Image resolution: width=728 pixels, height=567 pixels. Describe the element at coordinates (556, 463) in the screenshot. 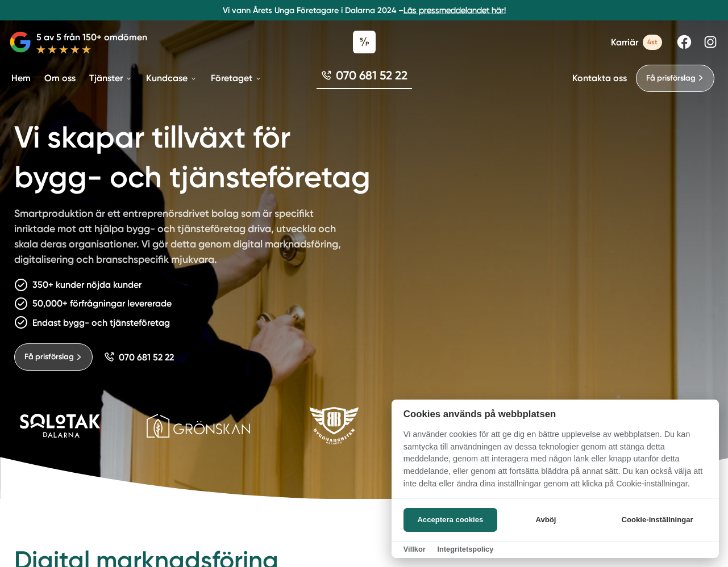

I see `p: Vi använder cookies för att ge dig en bättre upplevelse av webbplatsen. Du kan samtycka till anvä...` at that location.